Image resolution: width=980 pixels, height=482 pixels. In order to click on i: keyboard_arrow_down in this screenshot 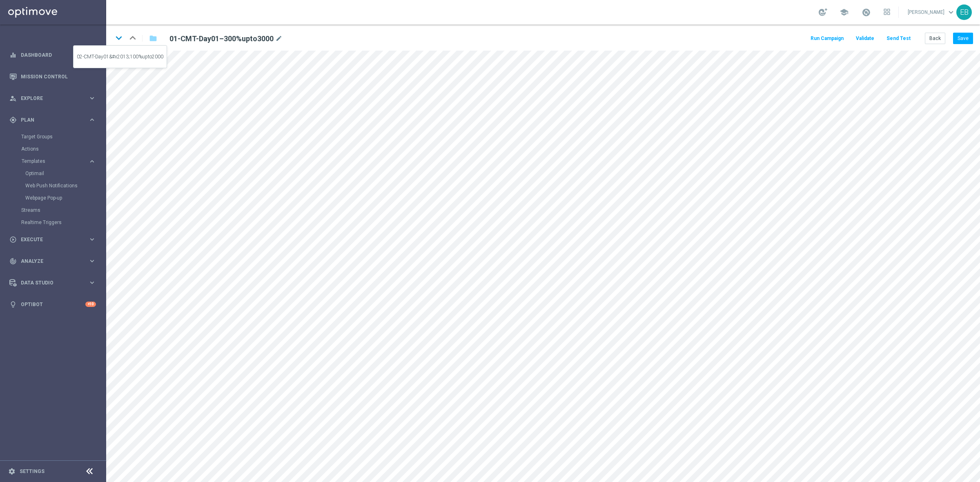, I will do `click(119, 38)`.